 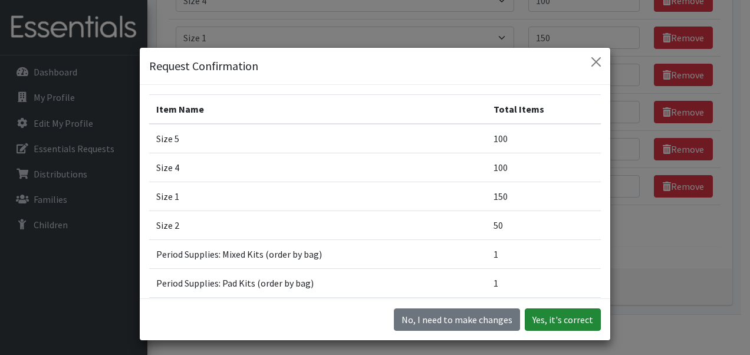 I want to click on td: Size 4, so click(x=318, y=167).